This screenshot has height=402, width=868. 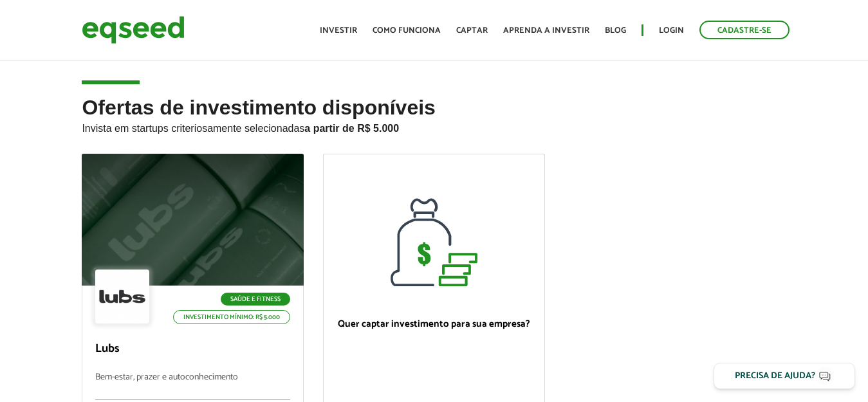 I want to click on p: Lubs, so click(x=192, y=349).